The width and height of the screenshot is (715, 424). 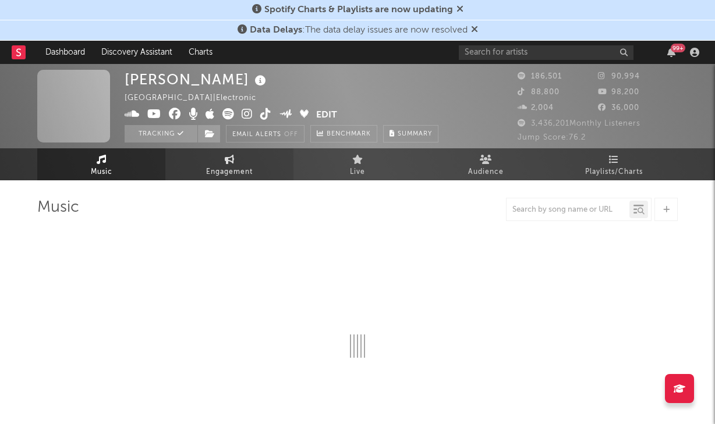 I want to click on a: Live, so click(x=357, y=164).